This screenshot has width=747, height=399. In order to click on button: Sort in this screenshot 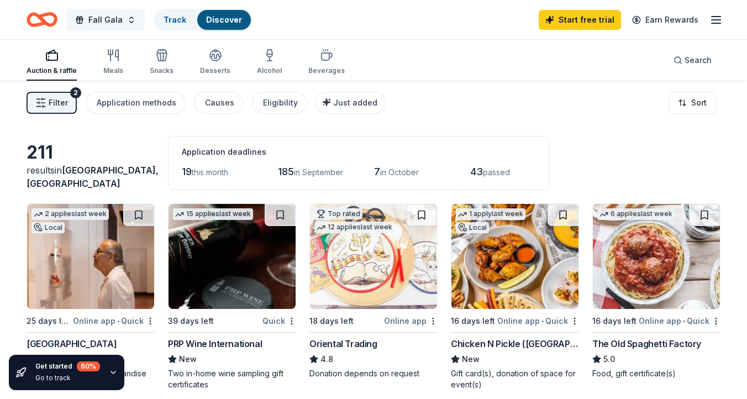, I will do `click(692, 103)`.